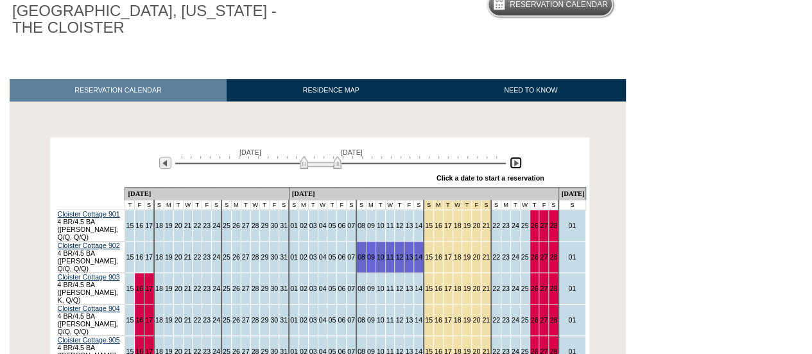 Image resolution: width=812 pixels, height=354 pixels. What do you see at coordinates (332, 320) in the screenshot?
I see `a: 05` at bounding box center [332, 320].